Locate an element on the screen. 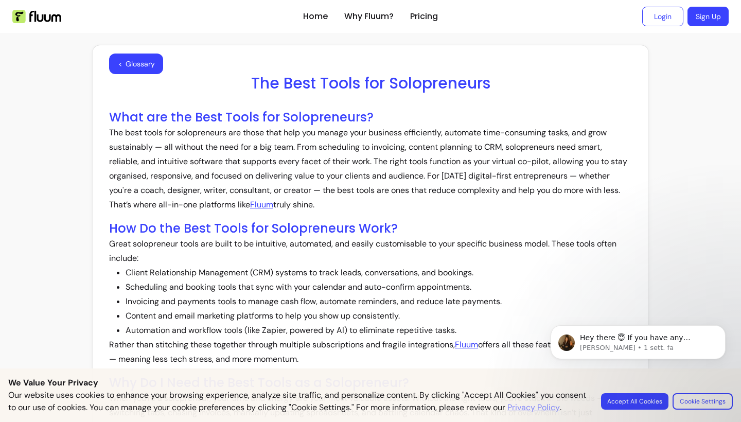  img: Fluum Logo is located at coordinates (37, 16).